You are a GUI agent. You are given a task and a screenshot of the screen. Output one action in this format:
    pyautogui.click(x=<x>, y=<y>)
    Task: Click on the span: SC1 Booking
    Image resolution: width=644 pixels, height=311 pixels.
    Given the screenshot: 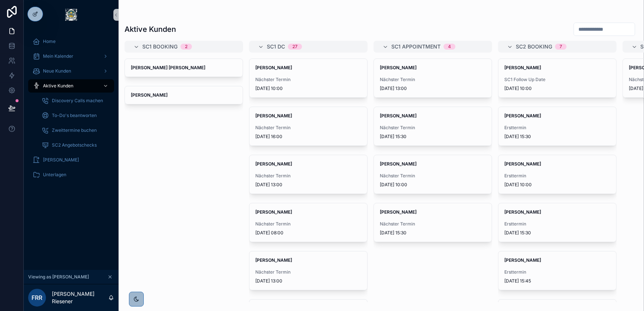 What is the action you would take?
    pyautogui.click(x=159, y=46)
    